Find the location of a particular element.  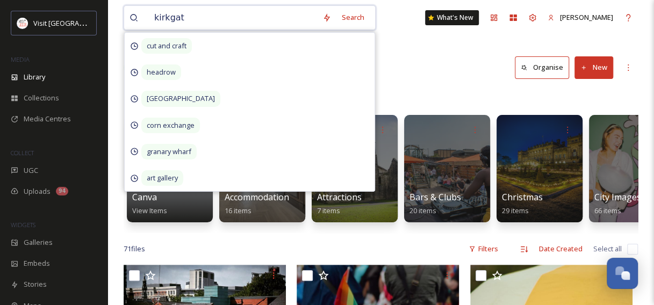

div: Filters is located at coordinates (483, 249).